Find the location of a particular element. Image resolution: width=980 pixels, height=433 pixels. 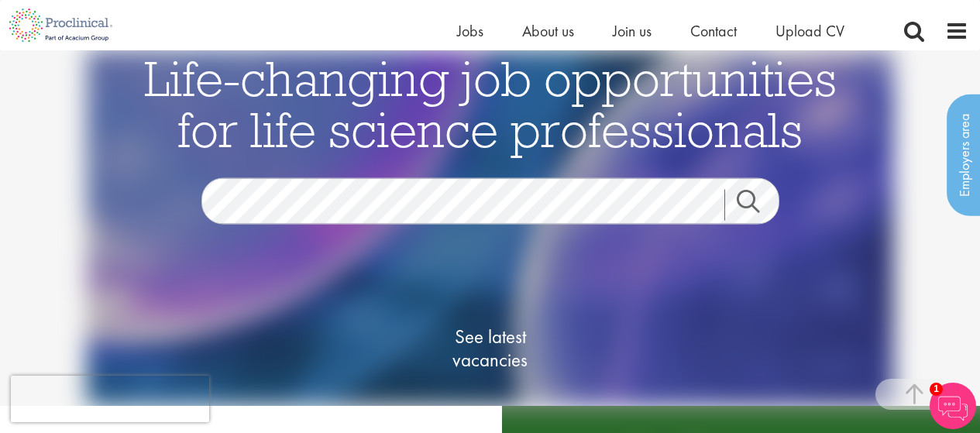

a: Jobs is located at coordinates (470, 31).